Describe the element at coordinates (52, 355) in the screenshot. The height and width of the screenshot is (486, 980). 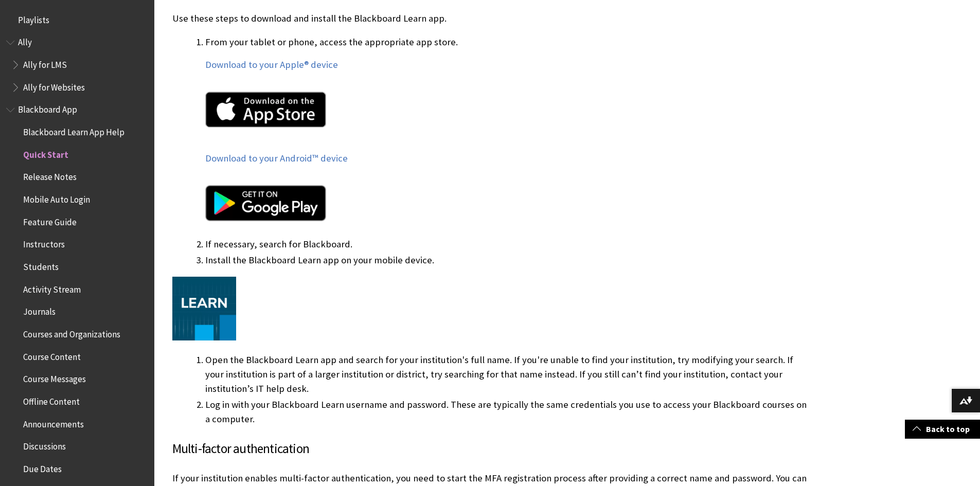
I see `span: Course Content` at that location.